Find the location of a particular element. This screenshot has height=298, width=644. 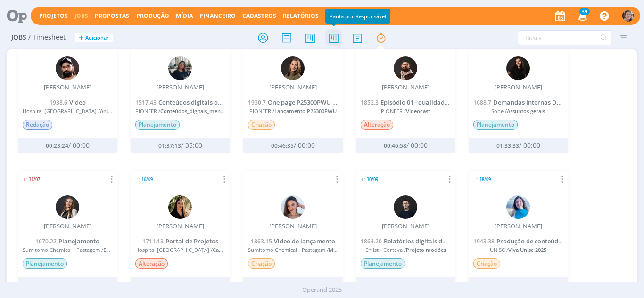

span: 31/07 is located at coordinates (35, 180).